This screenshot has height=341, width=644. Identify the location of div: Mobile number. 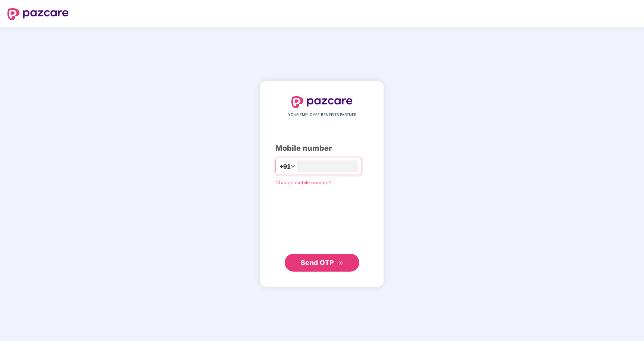
(322, 148).